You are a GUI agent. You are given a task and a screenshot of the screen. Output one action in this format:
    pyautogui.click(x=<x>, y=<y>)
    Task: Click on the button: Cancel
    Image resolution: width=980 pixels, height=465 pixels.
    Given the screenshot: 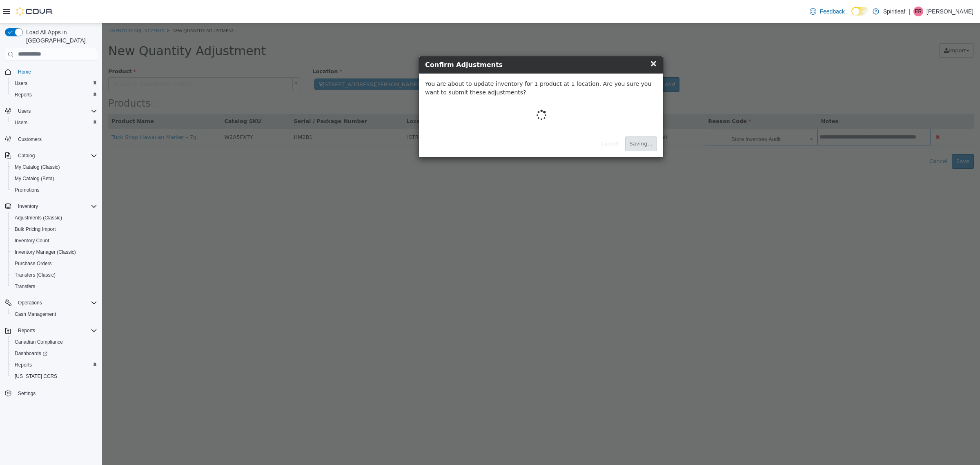 What is the action you would take?
    pyautogui.click(x=508, y=120)
    